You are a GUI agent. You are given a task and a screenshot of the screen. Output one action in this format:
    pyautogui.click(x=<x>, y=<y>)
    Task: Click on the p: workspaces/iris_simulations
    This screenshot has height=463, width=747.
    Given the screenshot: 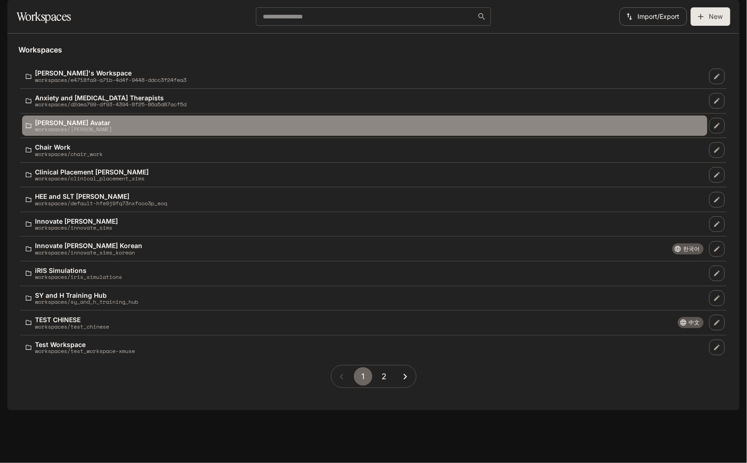 What is the action you would take?
    pyautogui.click(x=78, y=277)
    